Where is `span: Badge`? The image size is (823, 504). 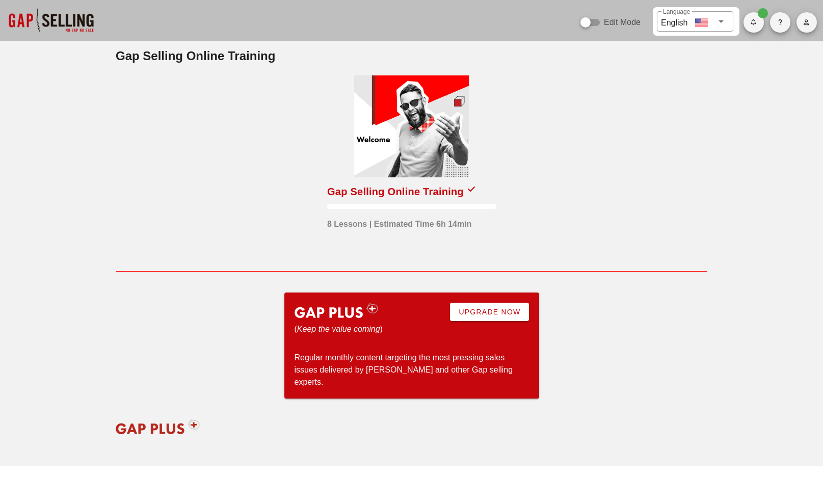 span: Badge is located at coordinates (763, 13).